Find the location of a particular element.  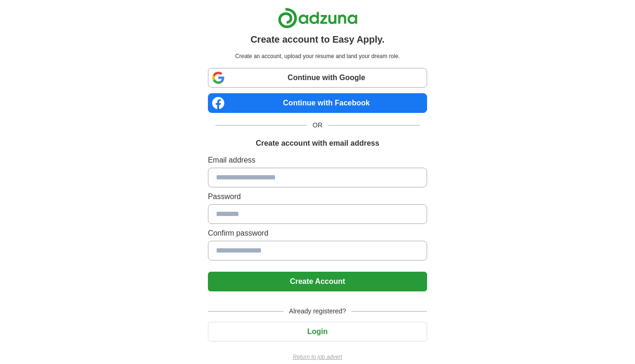

h1: Create account to Easy Apply. is located at coordinates (318, 40).